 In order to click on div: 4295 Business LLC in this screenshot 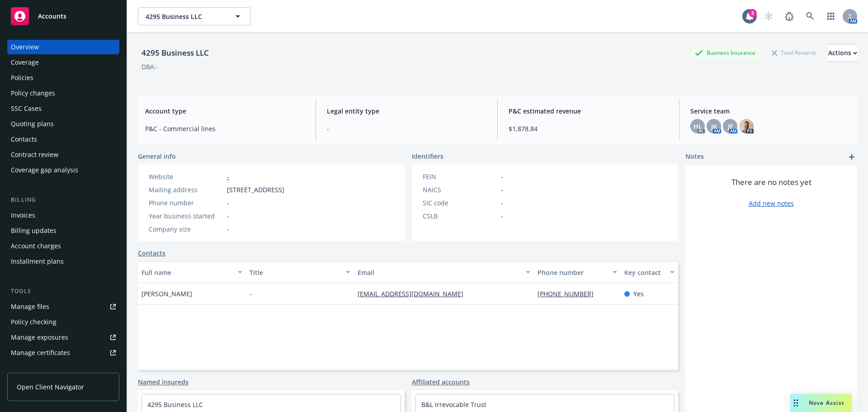, I will do `click(175, 53)`.